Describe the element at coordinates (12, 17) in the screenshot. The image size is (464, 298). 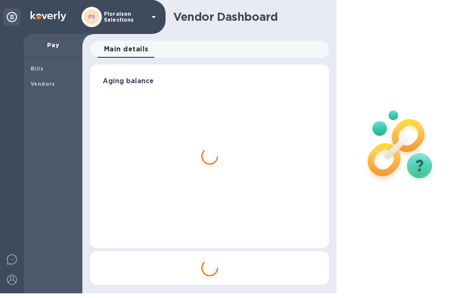
I see `div: Unpin categories` at that location.